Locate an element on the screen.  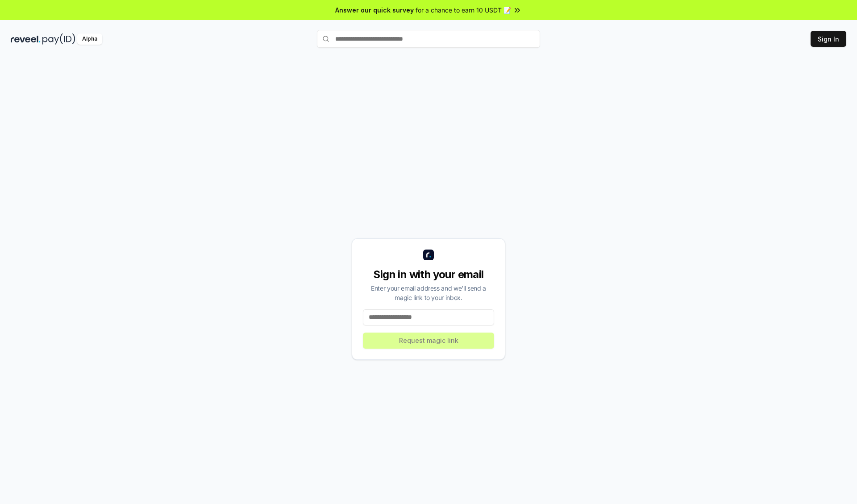
div: Sign in with your email is located at coordinates (429, 275).